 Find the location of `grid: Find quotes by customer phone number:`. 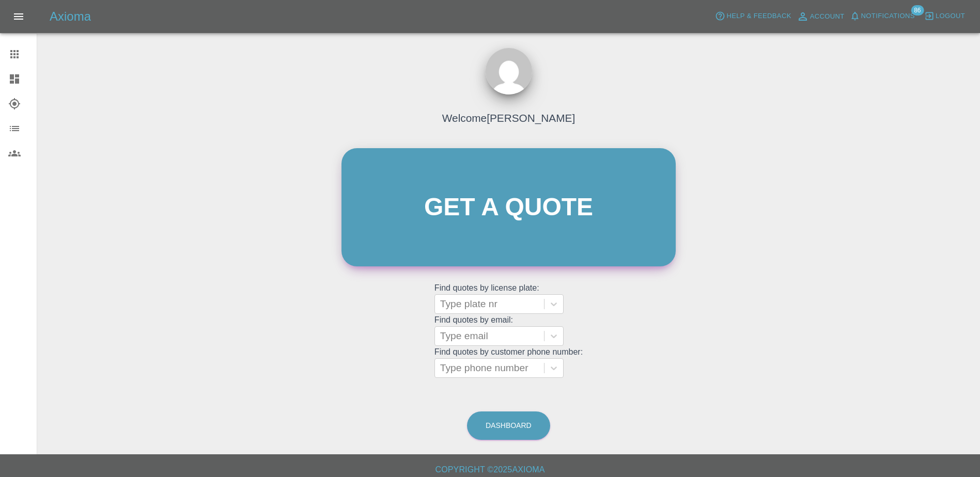

grid: Find quotes by customer phone number: is located at coordinates (509, 362).